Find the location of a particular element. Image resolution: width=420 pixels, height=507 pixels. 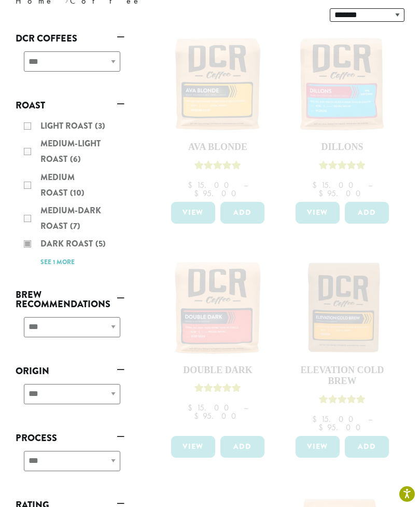

a: Roast is located at coordinates (70, 105).